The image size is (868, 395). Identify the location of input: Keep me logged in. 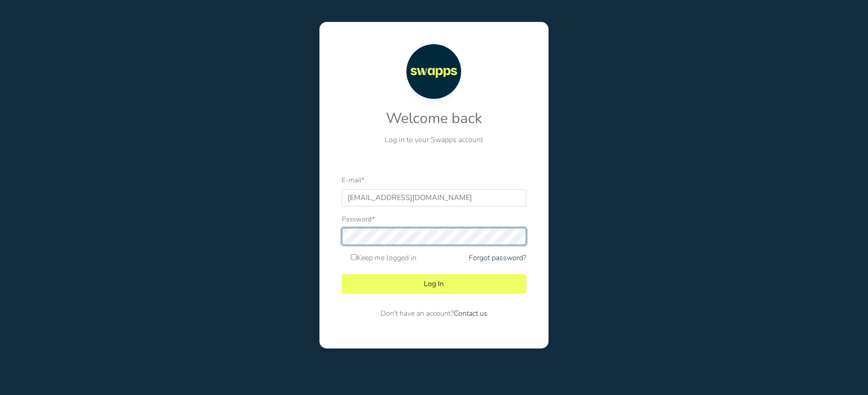
(354, 257).